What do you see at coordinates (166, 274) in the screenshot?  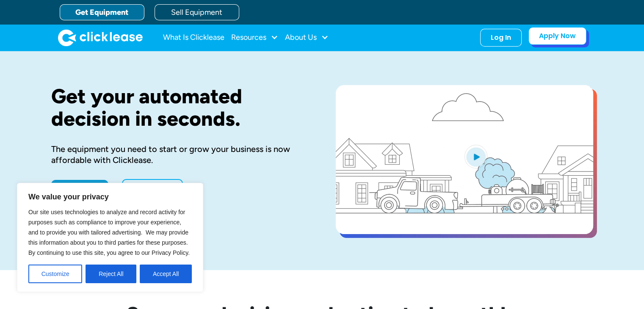 I see `button: Accept All` at bounding box center [166, 274].